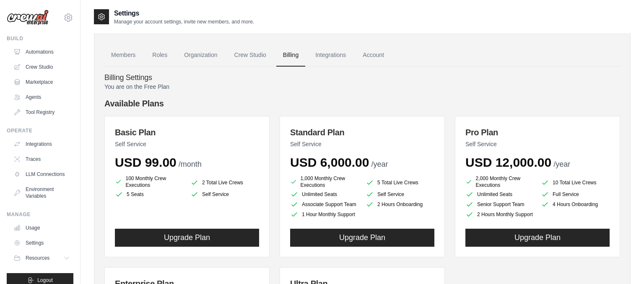 This screenshot has height=284, width=644. Describe the element at coordinates (40, 214) in the screenshot. I see `div: Manage` at that location.